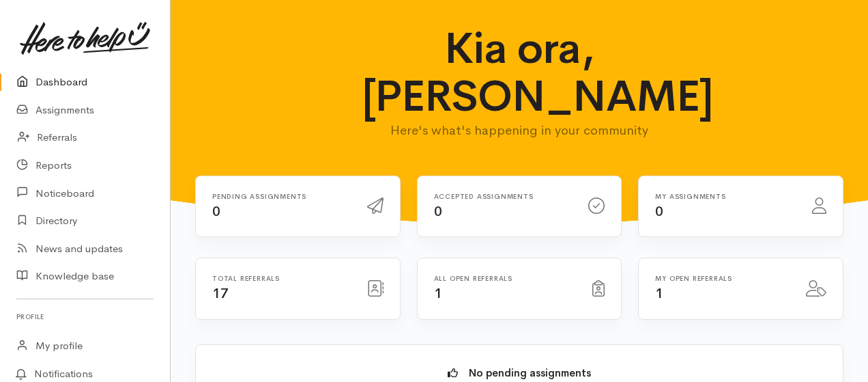 The width and height of the screenshot is (868, 382). I want to click on h6: Total referrals, so click(281, 278).